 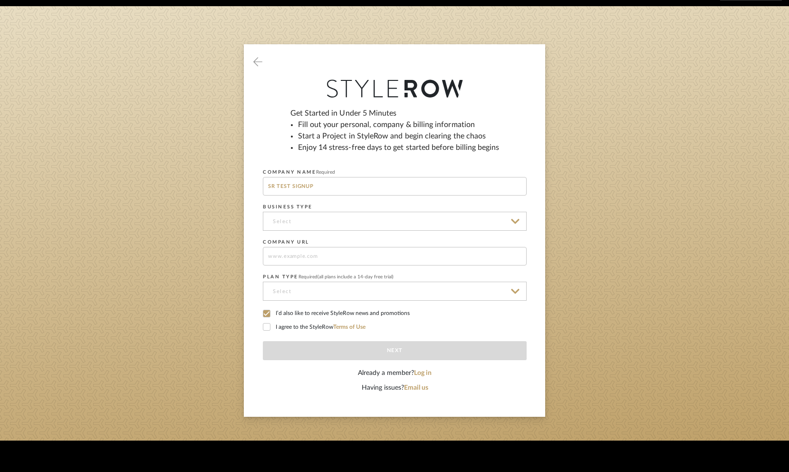 I want to click on span: (all plans include a 14-day free trial), so click(x=356, y=277).